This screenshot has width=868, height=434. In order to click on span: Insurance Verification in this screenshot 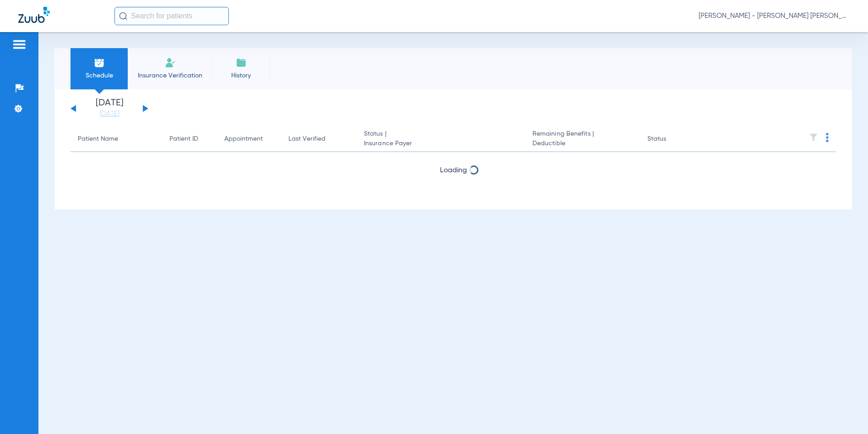, I will do `click(170, 76)`.